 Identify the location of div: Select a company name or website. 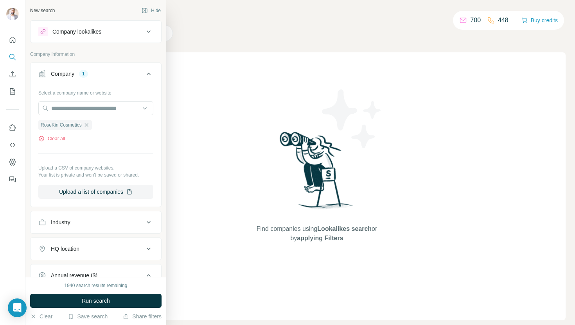
(96, 91).